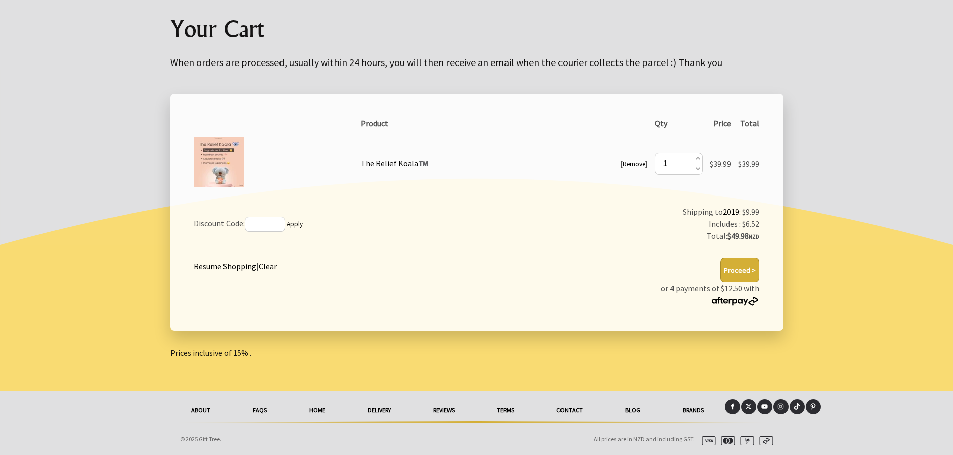 Image resolution: width=953 pixels, height=455 pixels. I want to click on a: Tiktok, so click(797, 407).